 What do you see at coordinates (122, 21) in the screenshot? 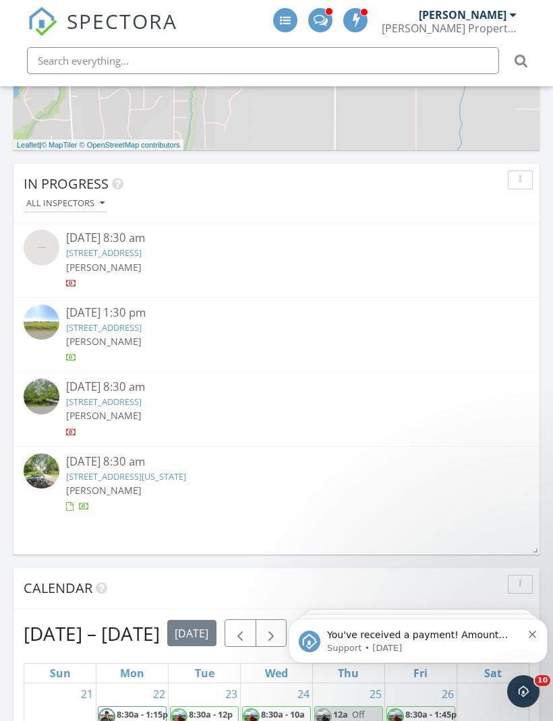
I see `span: SPECTORA` at bounding box center [122, 21].